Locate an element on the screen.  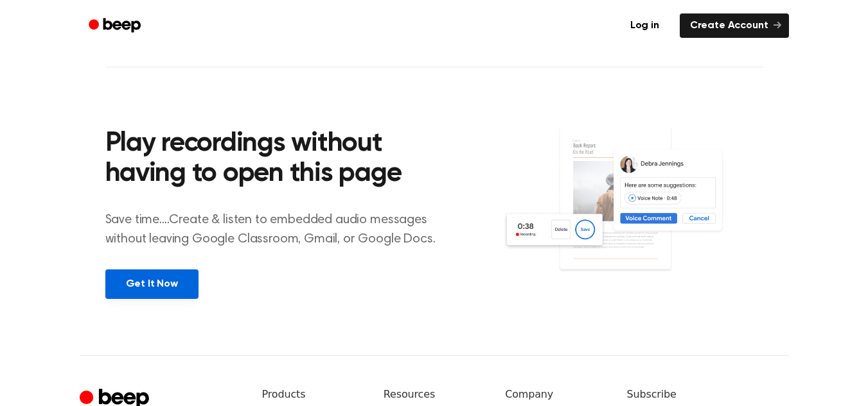
a: Get It Now is located at coordinates (151, 285).